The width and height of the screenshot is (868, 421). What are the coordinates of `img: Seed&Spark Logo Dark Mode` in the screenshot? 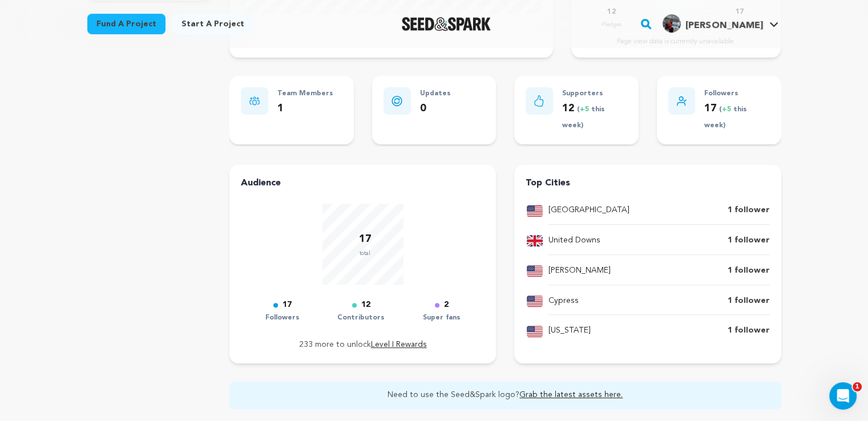 It's located at (446, 24).